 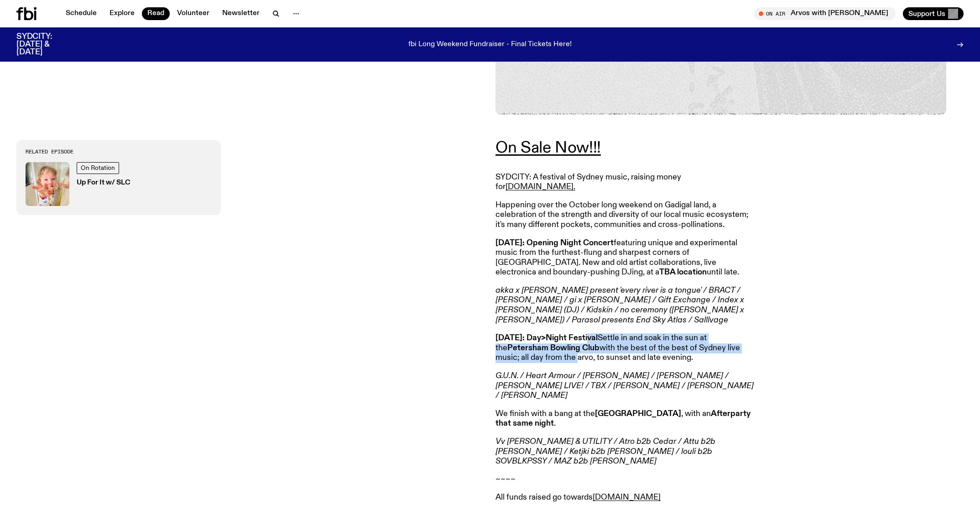 What do you see at coordinates (626, 497) in the screenshot?
I see `p: All funds raised go towards` at bounding box center [626, 497].